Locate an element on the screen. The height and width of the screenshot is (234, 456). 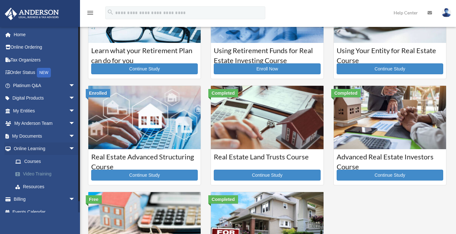
i: search is located at coordinates (110, 12).